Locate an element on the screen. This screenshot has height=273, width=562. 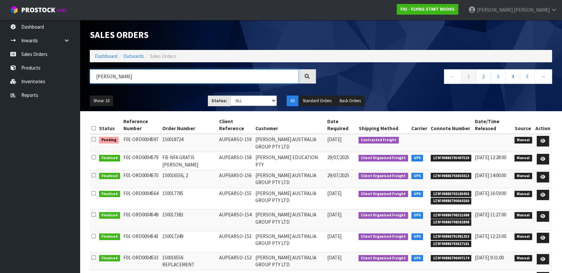
th: Client Reference is located at coordinates (236, 125).